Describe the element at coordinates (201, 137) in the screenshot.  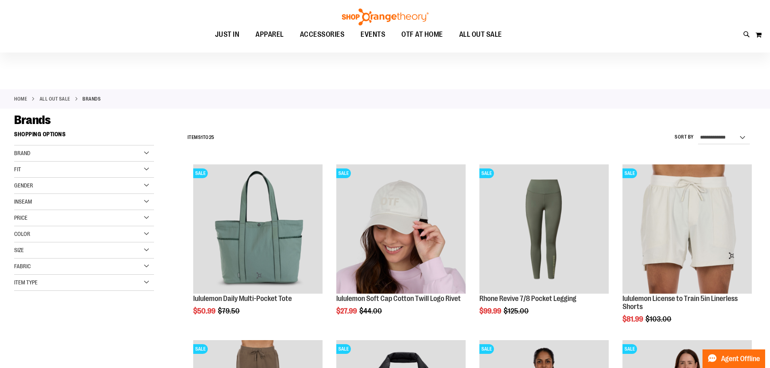
I see `h2: Items to` at that location.